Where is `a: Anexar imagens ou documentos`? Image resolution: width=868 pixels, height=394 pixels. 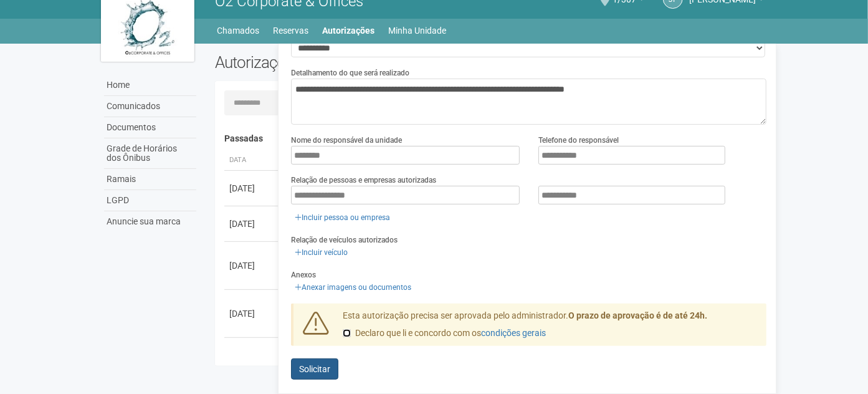 a: Anexar imagens ou documentos is located at coordinates (353, 287).